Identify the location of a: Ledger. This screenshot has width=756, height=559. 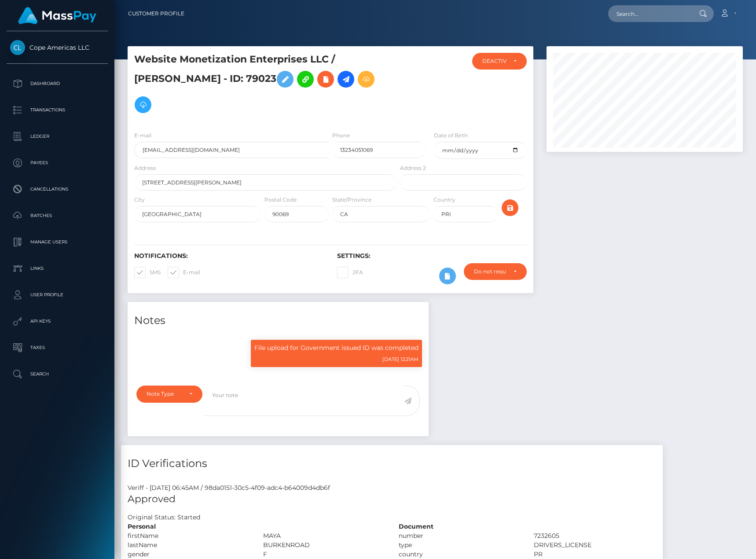
(58, 136).